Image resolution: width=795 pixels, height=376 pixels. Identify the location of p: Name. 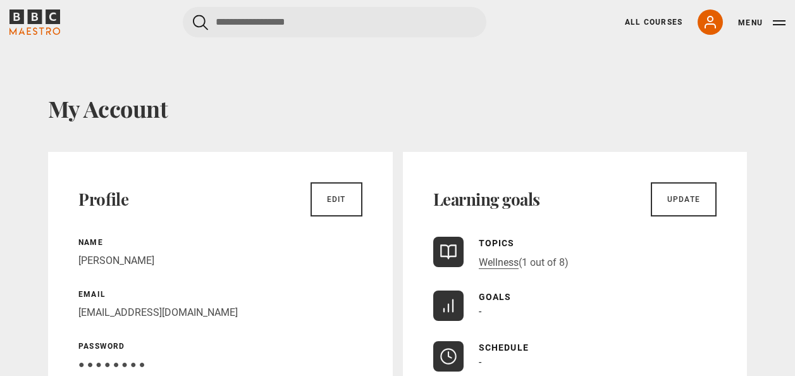
(220, 242).